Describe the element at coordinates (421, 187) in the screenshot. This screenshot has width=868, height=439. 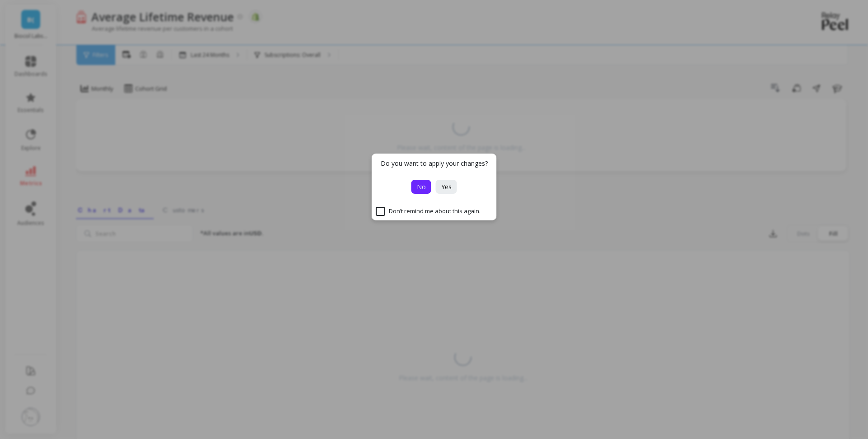
I see `span: No` at that location.